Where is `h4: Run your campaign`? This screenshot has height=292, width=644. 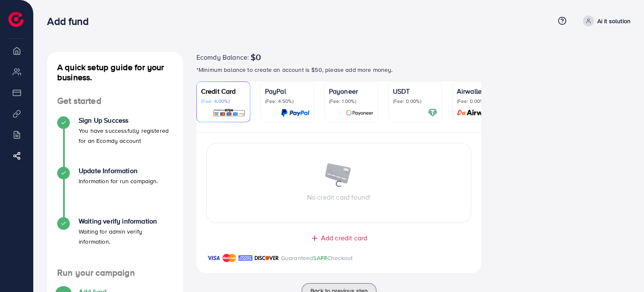 h4: Run your campaign is located at coordinates (115, 273).